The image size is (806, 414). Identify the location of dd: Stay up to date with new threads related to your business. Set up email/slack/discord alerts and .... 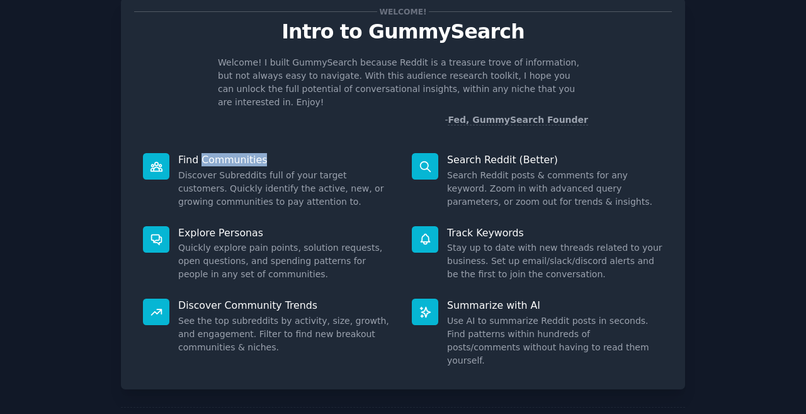
(555, 261).